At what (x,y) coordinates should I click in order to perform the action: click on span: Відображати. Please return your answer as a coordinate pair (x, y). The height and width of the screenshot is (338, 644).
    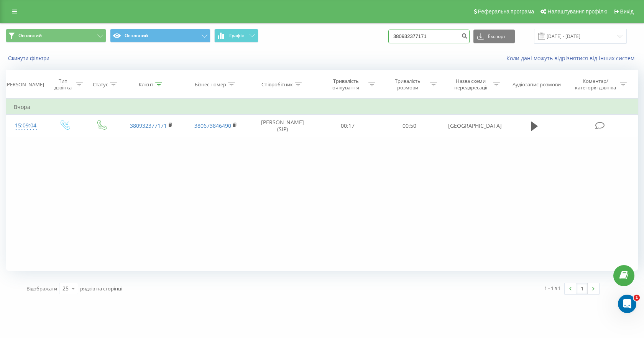
    Looking at the image, I should click on (42, 288).